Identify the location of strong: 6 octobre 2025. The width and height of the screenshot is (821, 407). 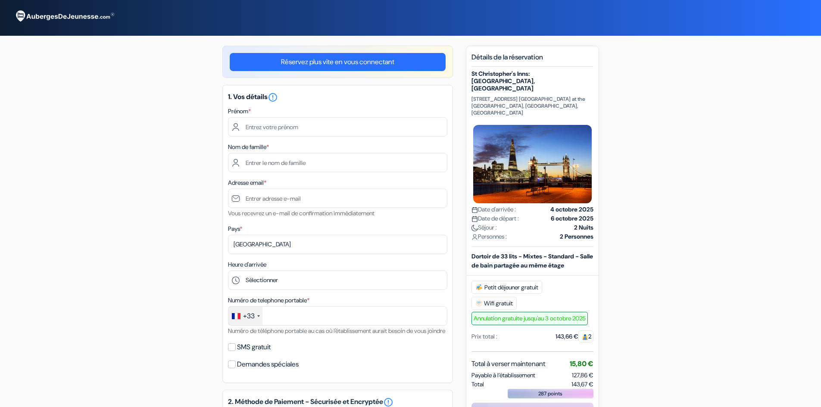
(572, 218).